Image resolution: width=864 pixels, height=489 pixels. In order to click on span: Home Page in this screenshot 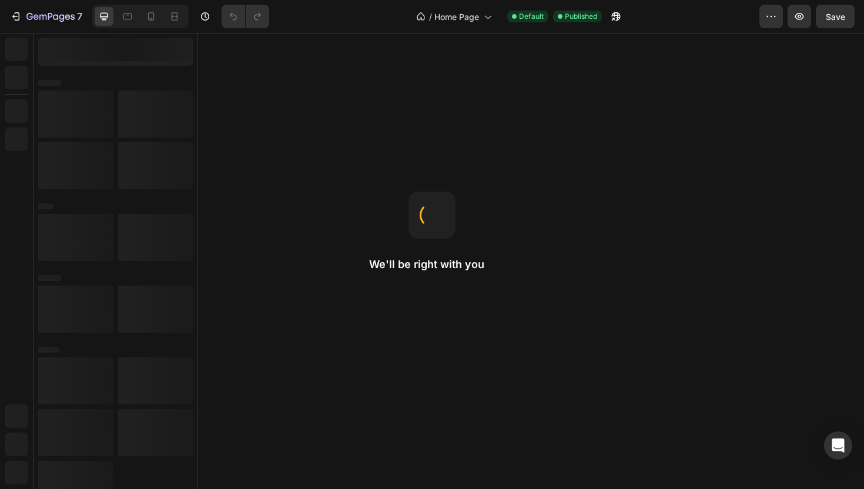, I will do `click(457, 16)`.